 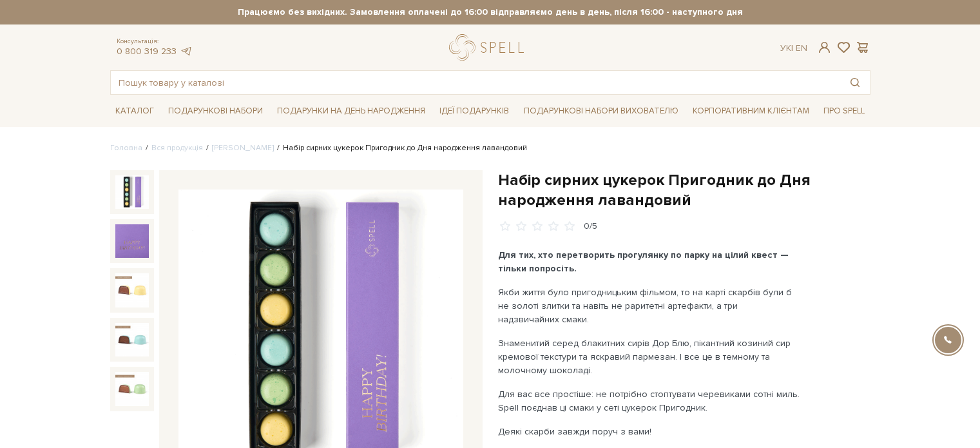 I want to click on a: Корпоративним клієнтам, so click(x=751, y=111).